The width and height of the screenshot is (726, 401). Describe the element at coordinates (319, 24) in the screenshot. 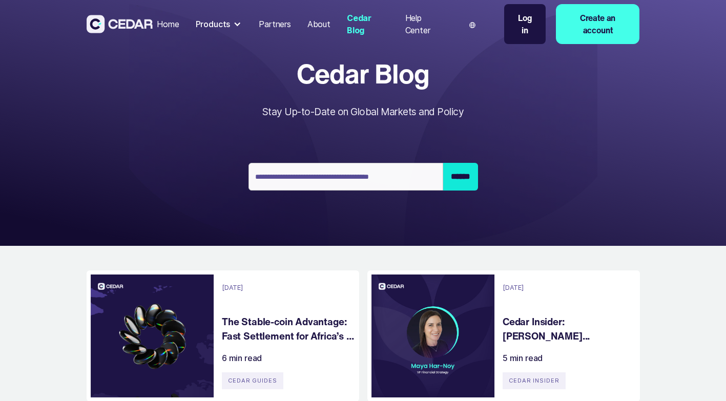

I see `div: About` at that location.